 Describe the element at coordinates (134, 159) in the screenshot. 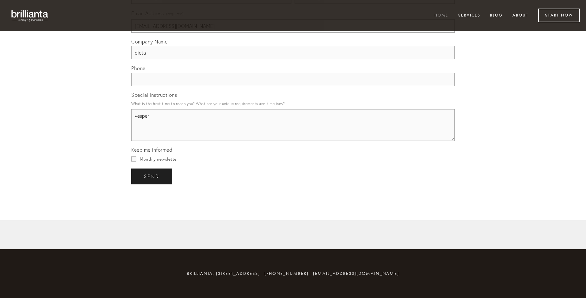

I see `input: Monthly newsletter` at that location.